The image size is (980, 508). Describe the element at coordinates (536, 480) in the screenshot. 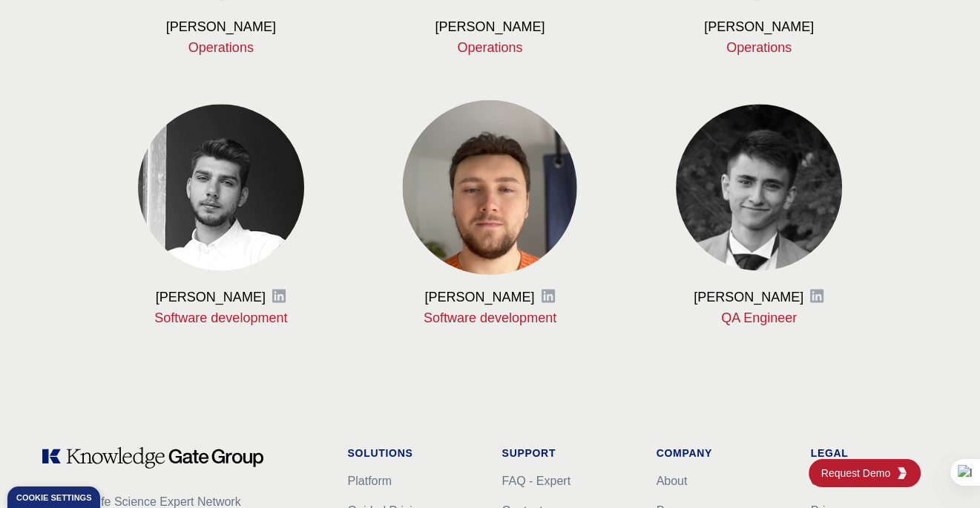

I see `a: FAQ - Expert` at that location.